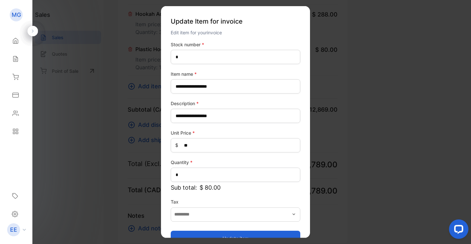  What do you see at coordinates (15, 12) in the screenshot?
I see `button: Open LiveChat chat widget` at bounding box center [15, 12].